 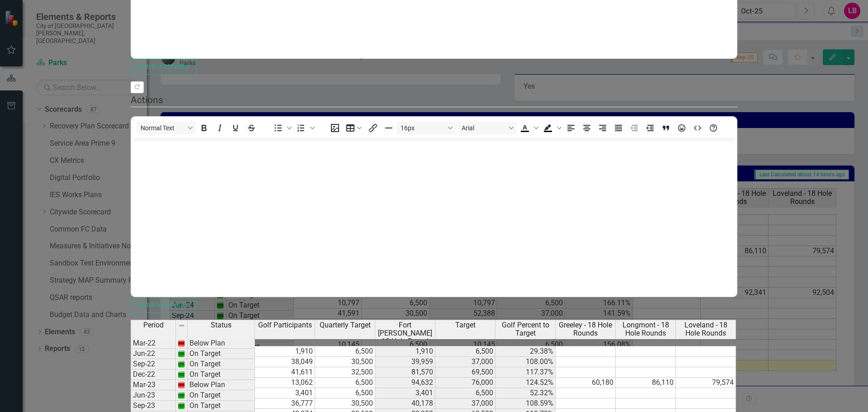 What do you see at coordinates (585, 382) in the screenshot?
I see `td: 60,180` at bounding box center [585, 382].